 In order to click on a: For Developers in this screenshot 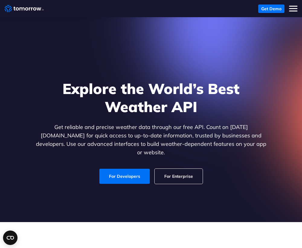, I will do `click(124, 176)`.